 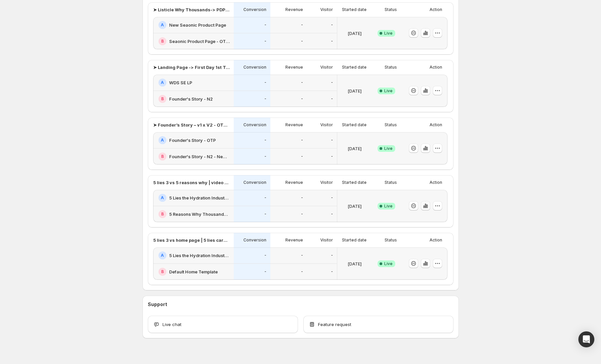 What do you see at coordinates (191, 67) in the screenshot?
I see `p: ➤ Landing Page -> First Day 1st Template x Founder's Story - OTP-Only` at bounding box center [191, 67].